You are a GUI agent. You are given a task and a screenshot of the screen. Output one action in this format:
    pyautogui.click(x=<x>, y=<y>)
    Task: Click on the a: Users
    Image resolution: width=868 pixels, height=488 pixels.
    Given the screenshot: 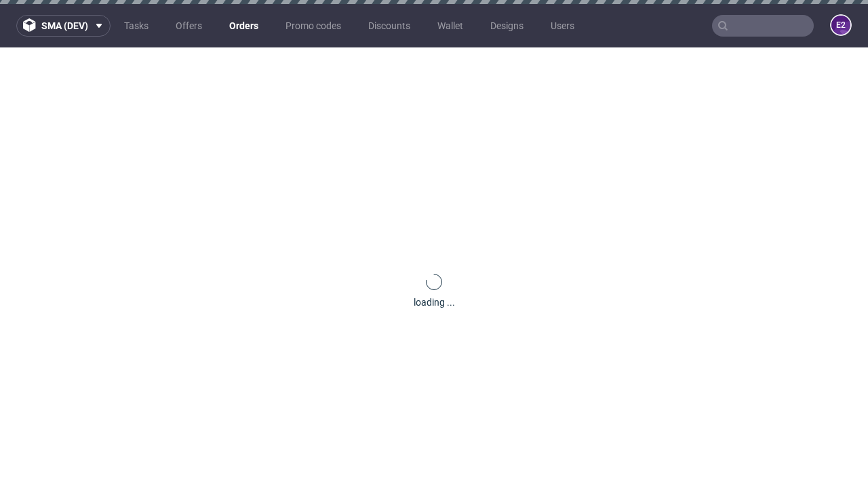 What is the action you would take?
    pyautogui.click(x=562, y=26)
    